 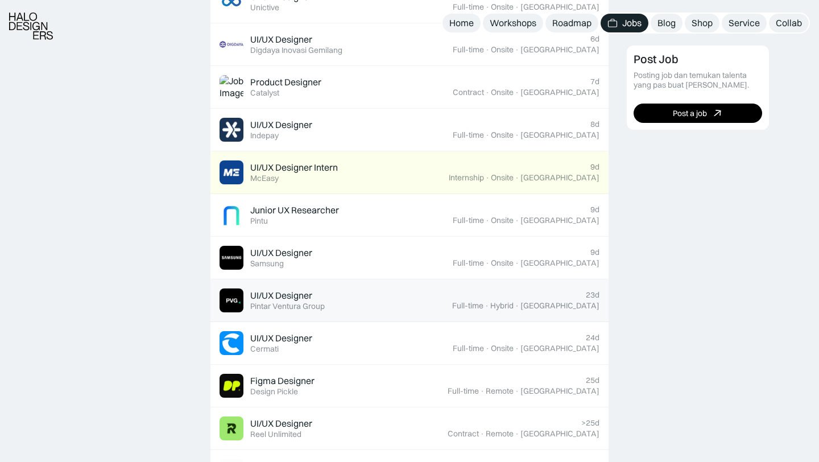 What do you see at coordinates (499, 391) in the screenshot?
I see `div: Remote` at bounding box center [499, 391].